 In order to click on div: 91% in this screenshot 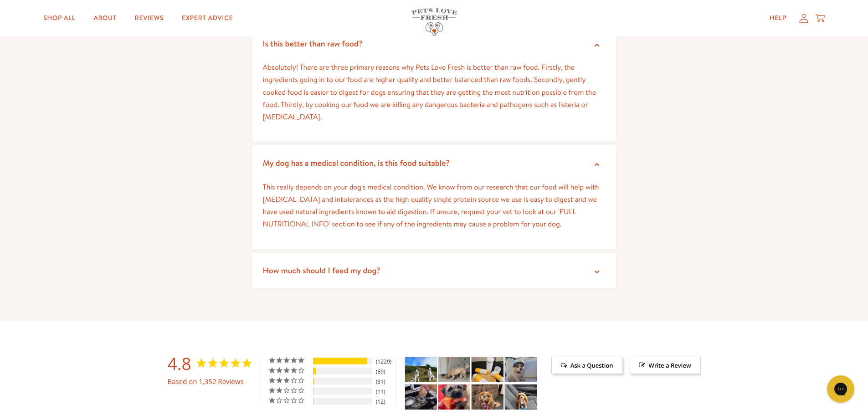, I will do `click(340, 361)`.